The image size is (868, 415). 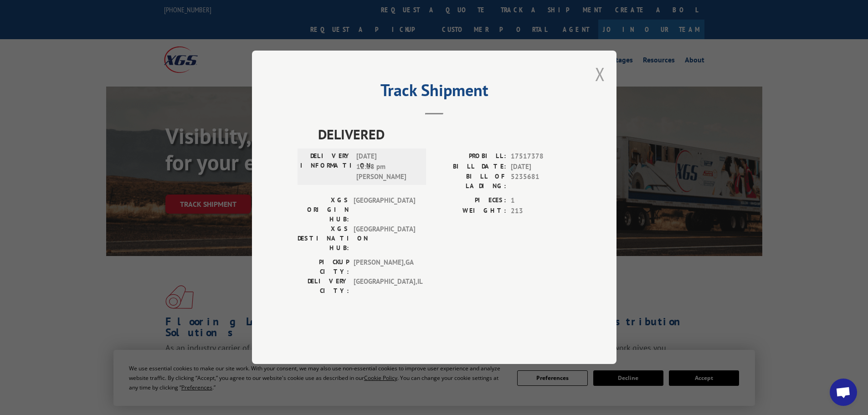 What do you see at coordinates (434, 92) in the screenshot?
I see `h2: Track Shipment` at bounding box center [434, 92].